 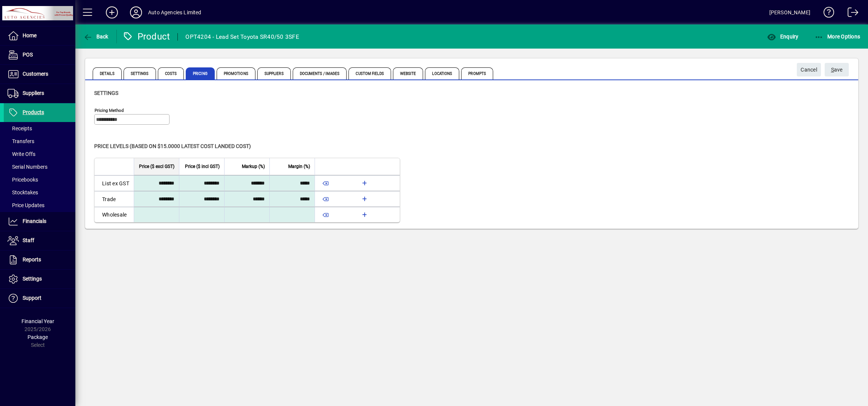 I want to click on span: Transfers, so click(x=21, y=141).